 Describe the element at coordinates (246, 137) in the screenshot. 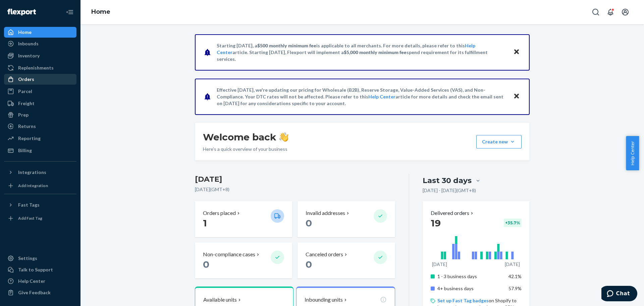

I see `h1: Welcome back` at that location.